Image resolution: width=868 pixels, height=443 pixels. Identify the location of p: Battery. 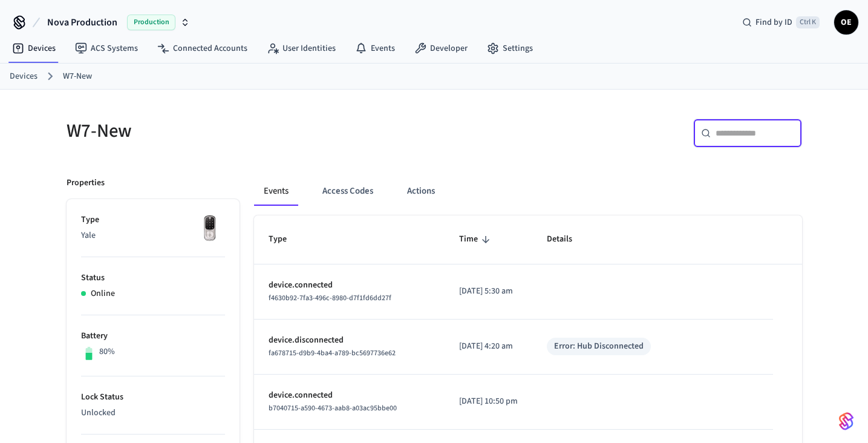
(153, 336).